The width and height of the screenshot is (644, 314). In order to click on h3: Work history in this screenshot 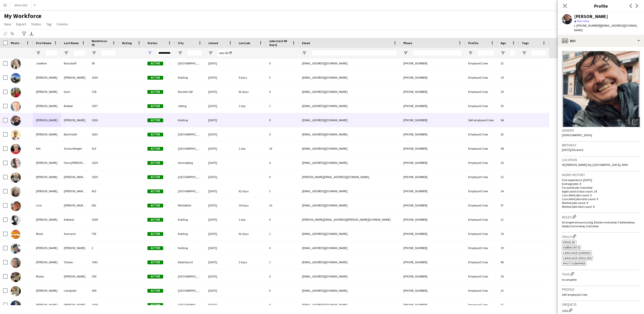, I will do `click(601, 174)`.